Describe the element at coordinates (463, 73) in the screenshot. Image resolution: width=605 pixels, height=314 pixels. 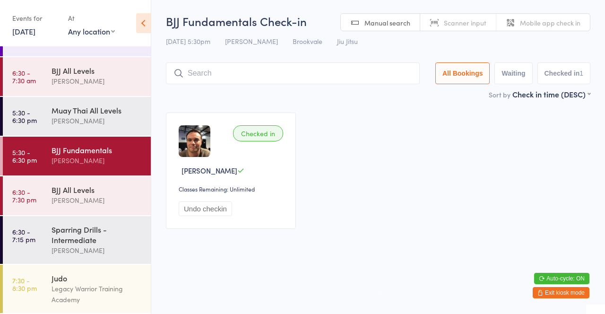
I see `button: All Bookings` at that location.